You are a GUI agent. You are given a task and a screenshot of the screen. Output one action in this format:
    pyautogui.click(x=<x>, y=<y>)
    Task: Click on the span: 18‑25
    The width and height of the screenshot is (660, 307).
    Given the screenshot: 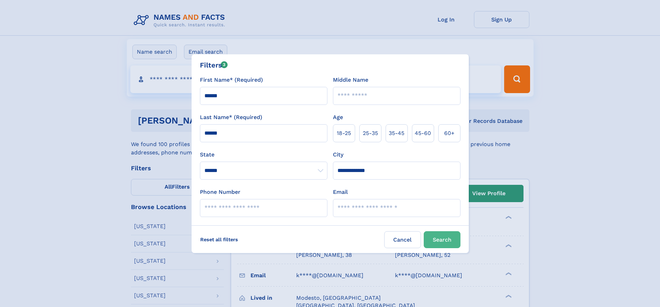 What is the action you would take?
    pyautogui.click(x=343, y=133)
    